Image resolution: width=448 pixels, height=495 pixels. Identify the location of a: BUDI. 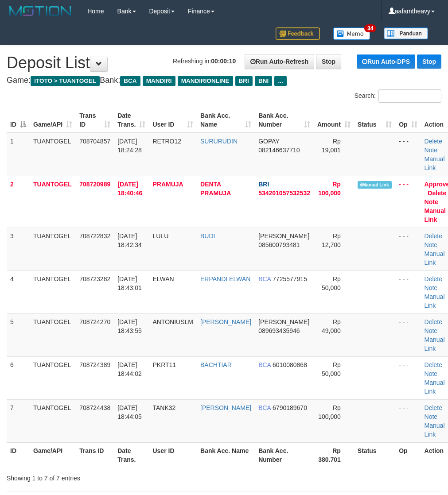
(207, 236).